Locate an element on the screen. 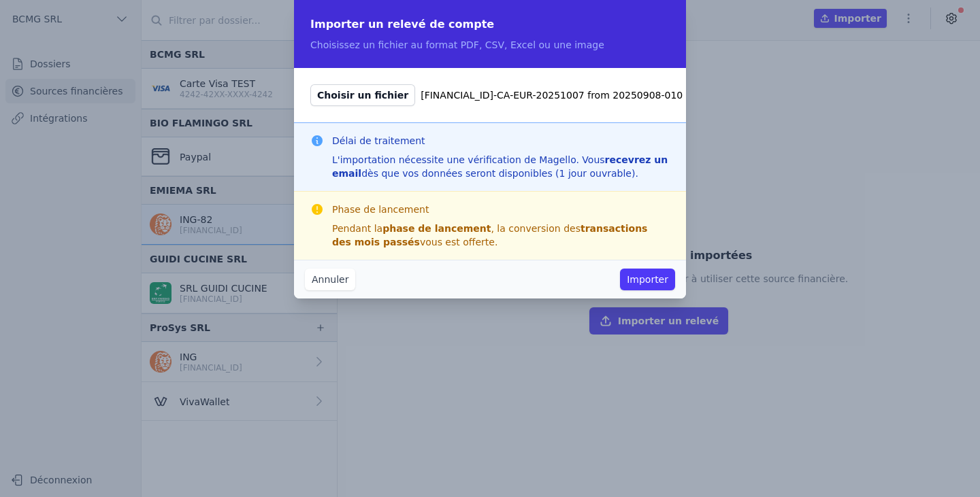 This screenshot has height=497, width=980. h2: Importer un relevé de compte is located at coordinates (490, 24).